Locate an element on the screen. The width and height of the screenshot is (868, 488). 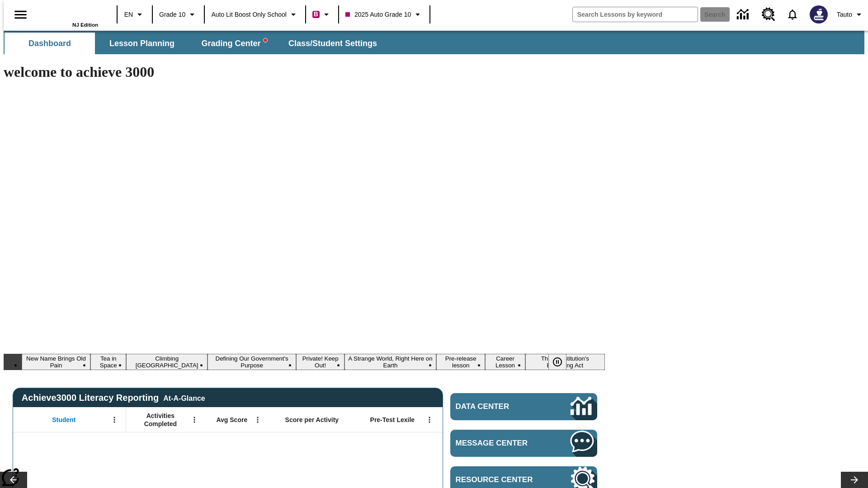
button: Slide 9 The Constitution's Balancing Act is located at coordinates (565, 362).